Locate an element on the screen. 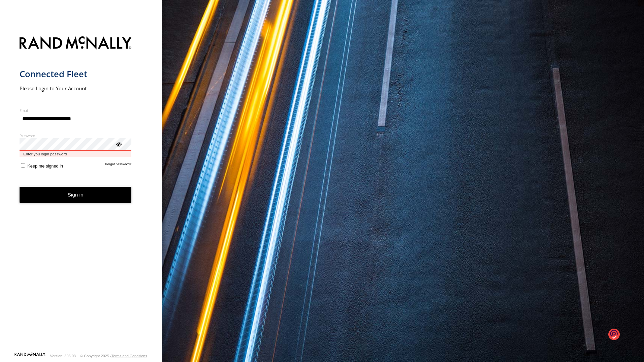 This screenshot has width=644, height=362. img: o1IwAAAABJRU5ErkJggg== is located at coordinates (614, 334).